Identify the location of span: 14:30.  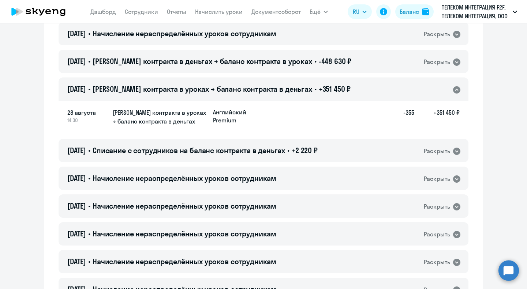
(87, 120).